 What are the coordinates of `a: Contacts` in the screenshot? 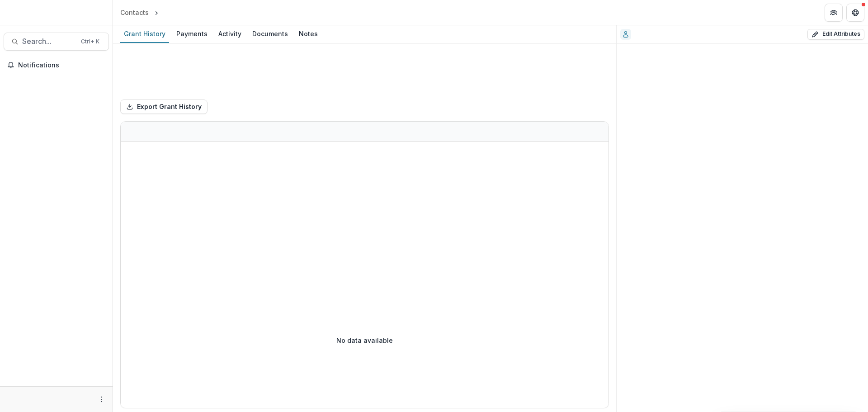 It's located at (134, 12).